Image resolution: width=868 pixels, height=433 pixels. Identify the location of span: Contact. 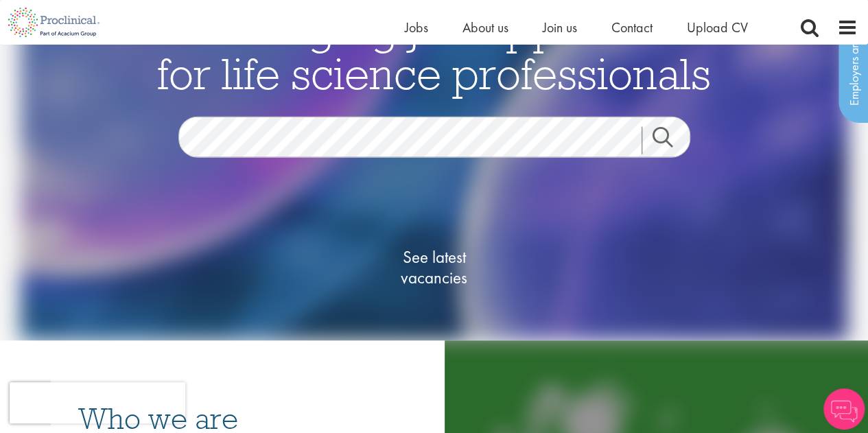
(632, 28).